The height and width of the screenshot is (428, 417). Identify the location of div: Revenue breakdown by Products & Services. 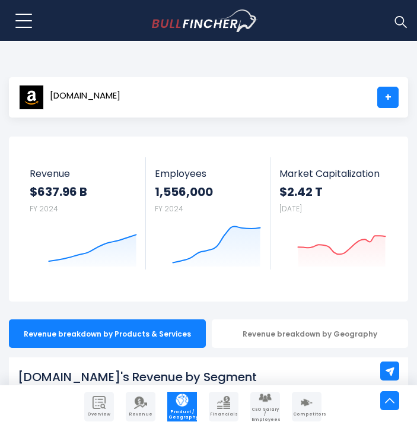
(107, 334).